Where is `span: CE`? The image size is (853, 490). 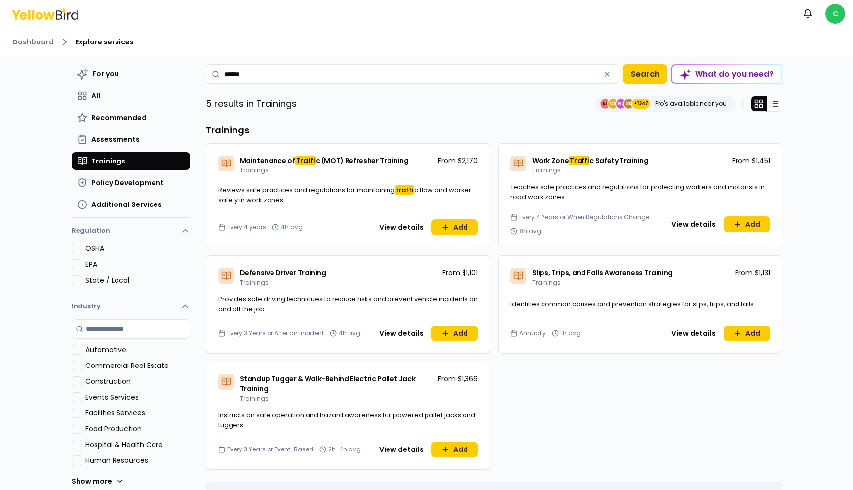
span: CE is located at coordinates (613, 104).